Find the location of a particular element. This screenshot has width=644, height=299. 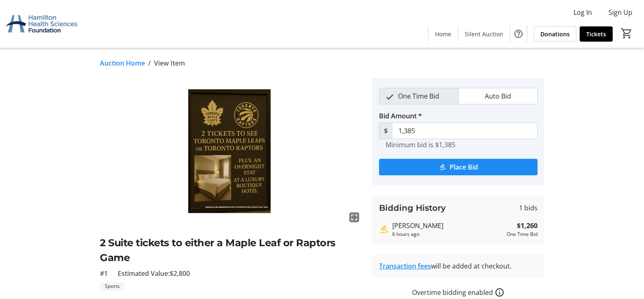

mat-icon: fullscreen is located at coordinates (354, 218).